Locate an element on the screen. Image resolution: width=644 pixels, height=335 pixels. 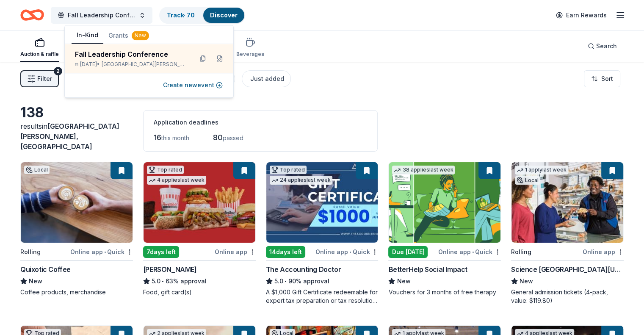
div: Fall Leadership Conference is located at coordinates (130, 54).